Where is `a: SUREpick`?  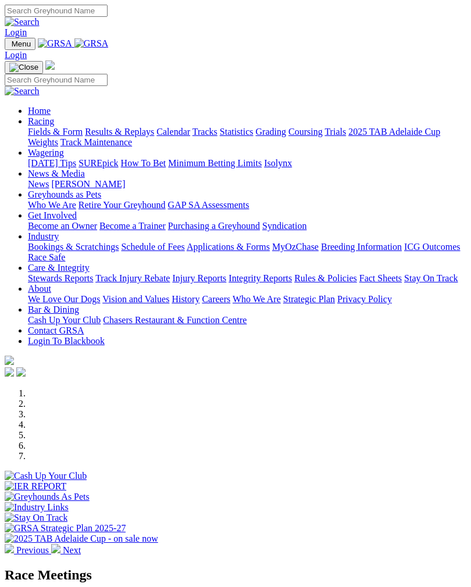 a: SUREpick is located at coordinates (98, 163).